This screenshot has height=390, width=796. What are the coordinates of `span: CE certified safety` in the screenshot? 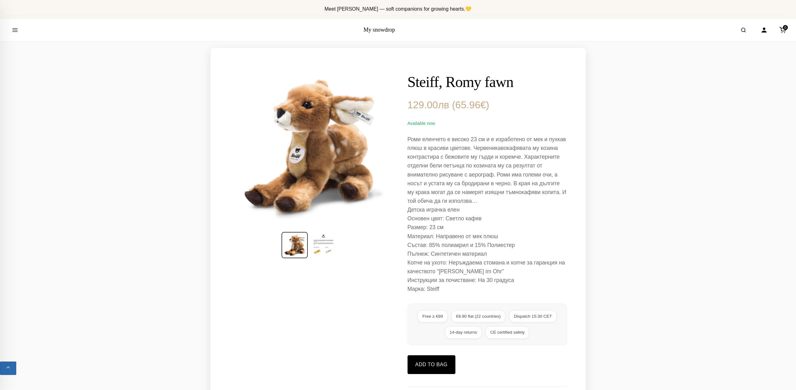 It's located at (507, 332).